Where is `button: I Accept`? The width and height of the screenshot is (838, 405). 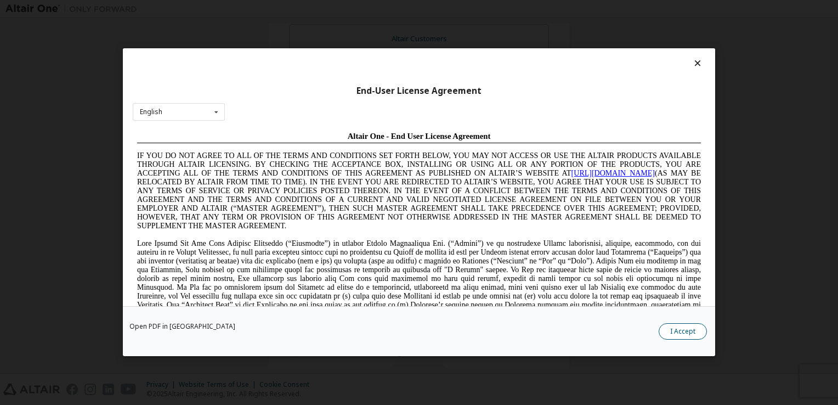
button: I Accept is located at coordinates (683, 332).